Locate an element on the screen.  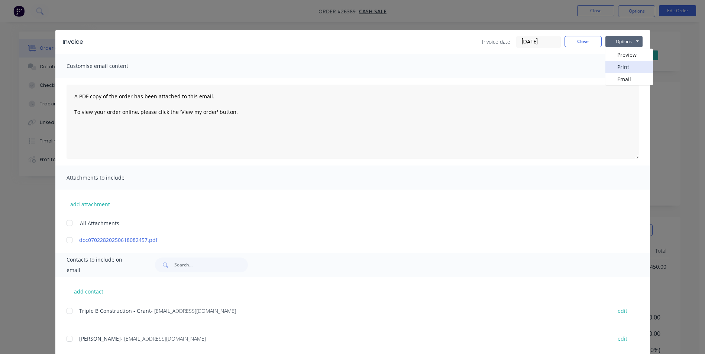
div: Invoice is located at coordinates (73, 42).